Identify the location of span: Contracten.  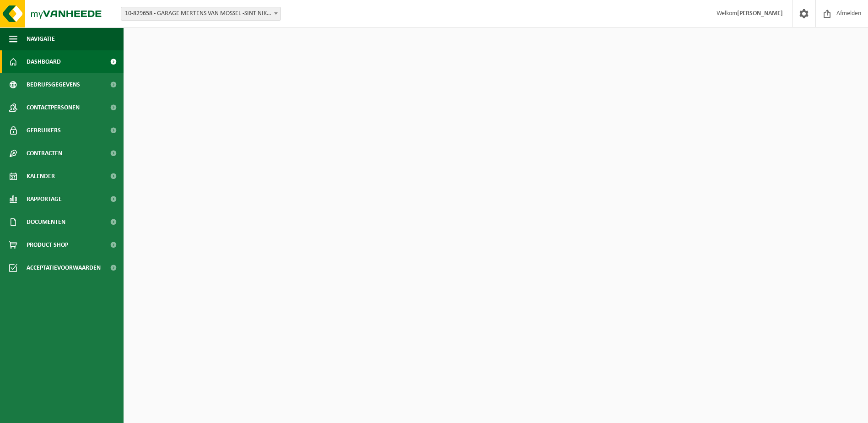
(44, 154).